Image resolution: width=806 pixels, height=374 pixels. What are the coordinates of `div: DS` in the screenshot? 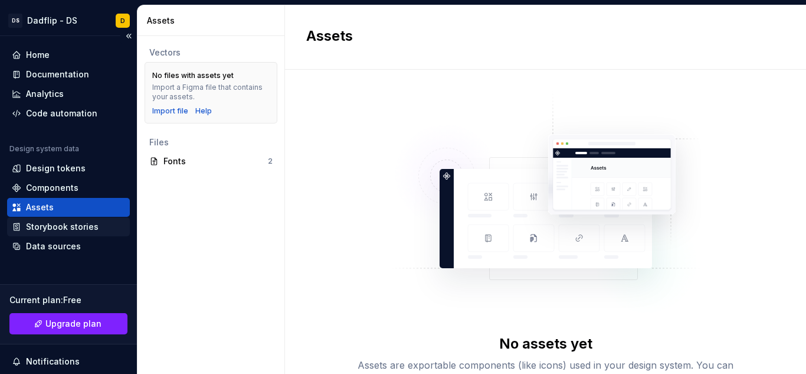 It's located at (15, 21).